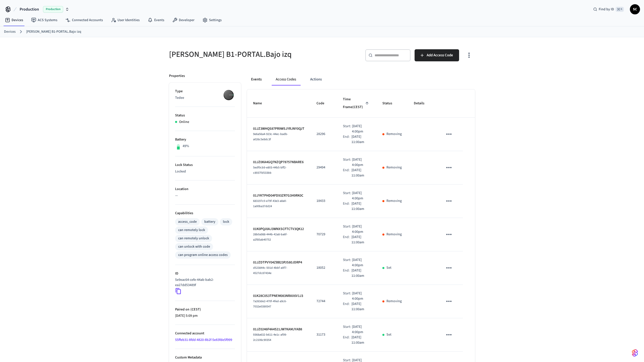 This screenshot has width=644, height=362. Describe the element at coordinates (279, 229) in the screenshot. I see `p: 01K0PQJ0AJ3WNXSCFTCTV3QK12` at that location.